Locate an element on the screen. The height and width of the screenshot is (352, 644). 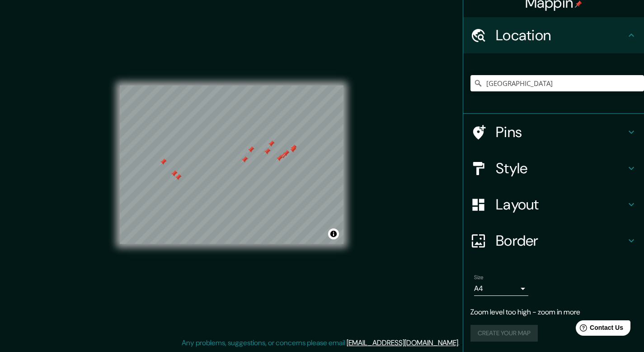
input: Pick your city or area is located at coordinates (557, 83).